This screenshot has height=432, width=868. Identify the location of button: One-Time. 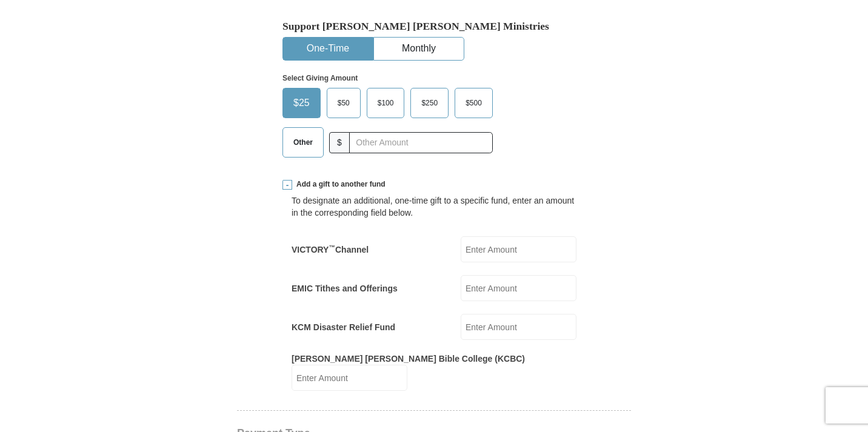
(328, 48).